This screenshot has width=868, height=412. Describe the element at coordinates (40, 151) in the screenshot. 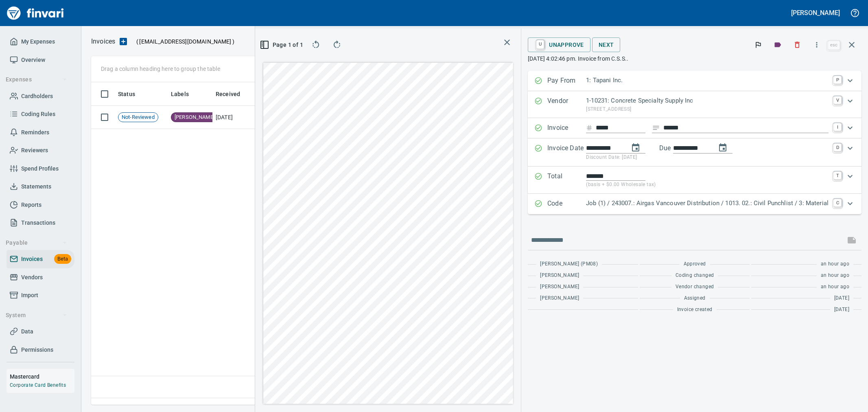

I see `a: Reviewers` at that location.